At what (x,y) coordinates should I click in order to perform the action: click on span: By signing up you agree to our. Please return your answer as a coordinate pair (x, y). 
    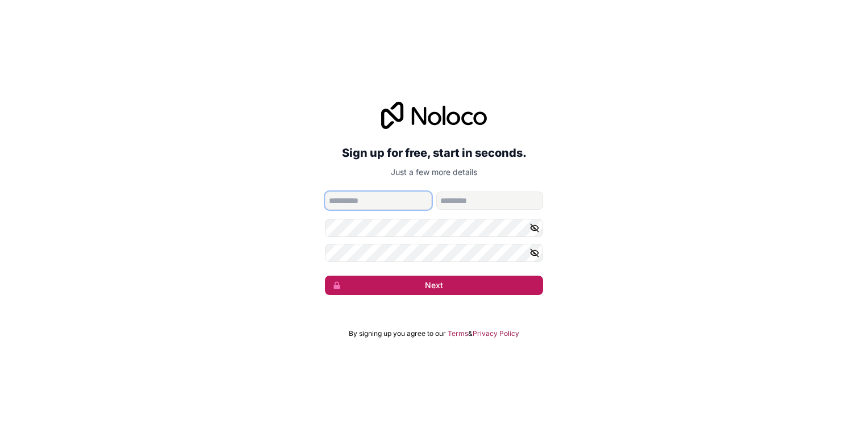
    Looking at the image, I should click on (397, 333).